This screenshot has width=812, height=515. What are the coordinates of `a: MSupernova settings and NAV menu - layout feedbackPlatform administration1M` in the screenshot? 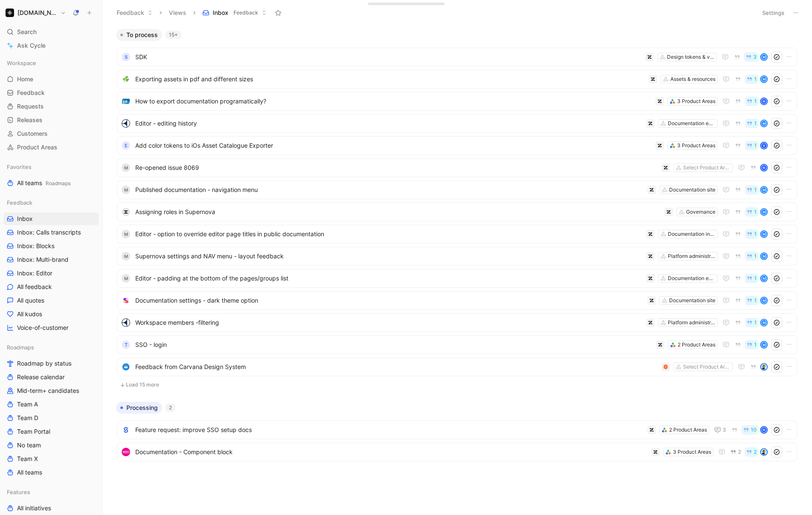 It's located at (457, 256).